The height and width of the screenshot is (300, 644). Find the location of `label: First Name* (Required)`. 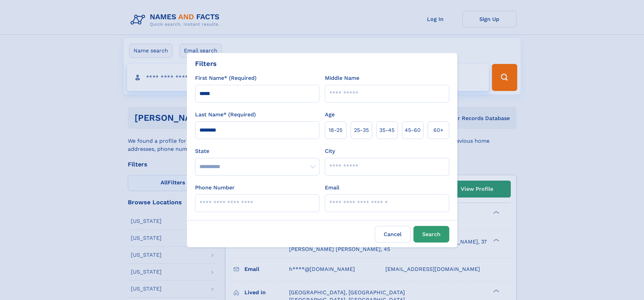

label: First Name* (Required) is located at coordinates (226, 78).